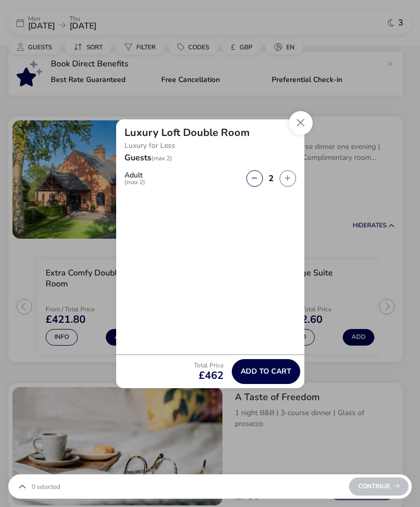 The width and height of the screenshot is (420, 507). I want to click on span: £462, so click(208, 376).